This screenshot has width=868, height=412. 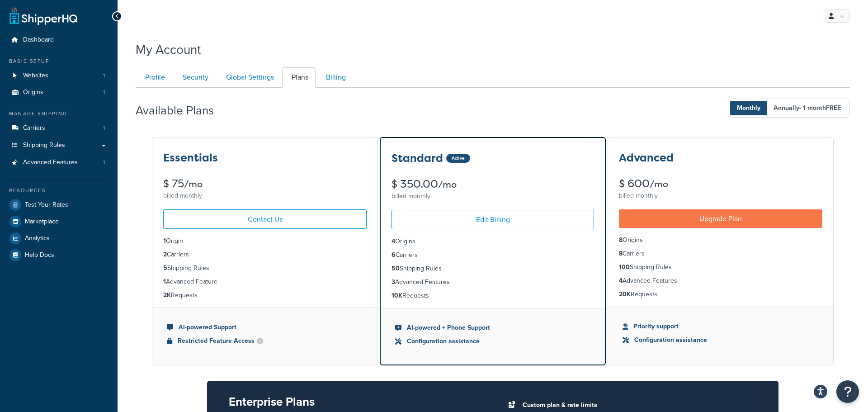 I want to click on a: Contact Us, so click(x=265, y=219).